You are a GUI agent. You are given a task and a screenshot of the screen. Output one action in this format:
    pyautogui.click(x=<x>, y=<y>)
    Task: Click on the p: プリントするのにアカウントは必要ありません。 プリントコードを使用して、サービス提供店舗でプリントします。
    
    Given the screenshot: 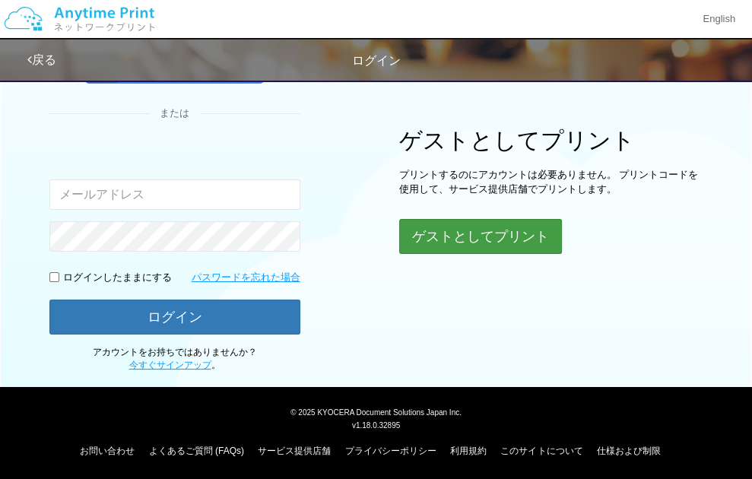 What is the action you would take?
    pyautogui.click(x=551, y=182)
    